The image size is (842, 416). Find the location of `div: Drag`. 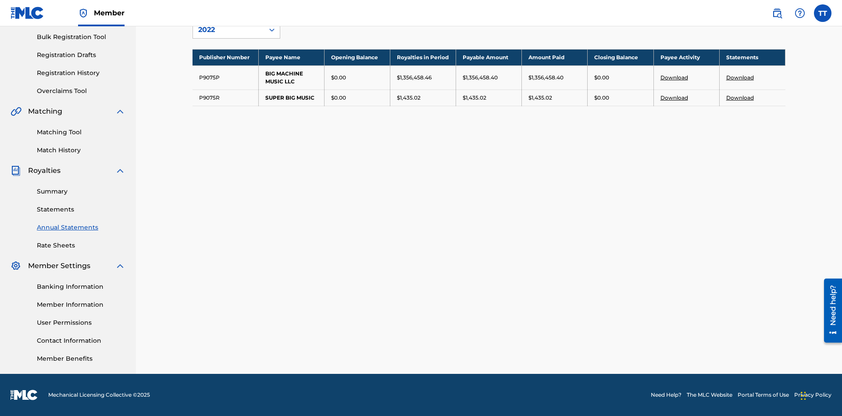

div: Drag is located at coordinates (804, 396).